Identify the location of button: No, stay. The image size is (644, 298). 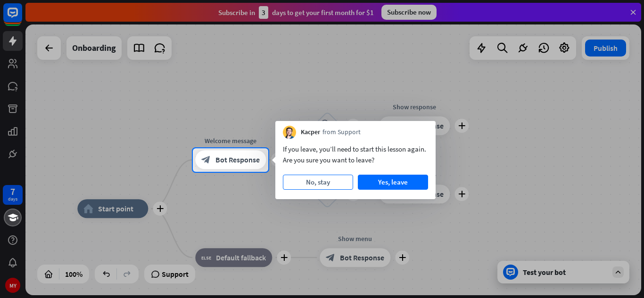
(317, 182).